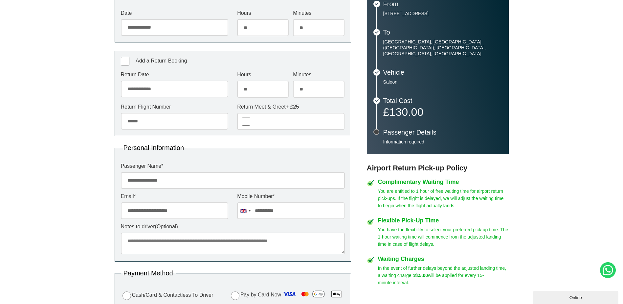 The width and height of the screenshot is (623, 304). Describe the element at coordinates (291, 196) in the screenshot. I see `label: Mobile Number` at that location.